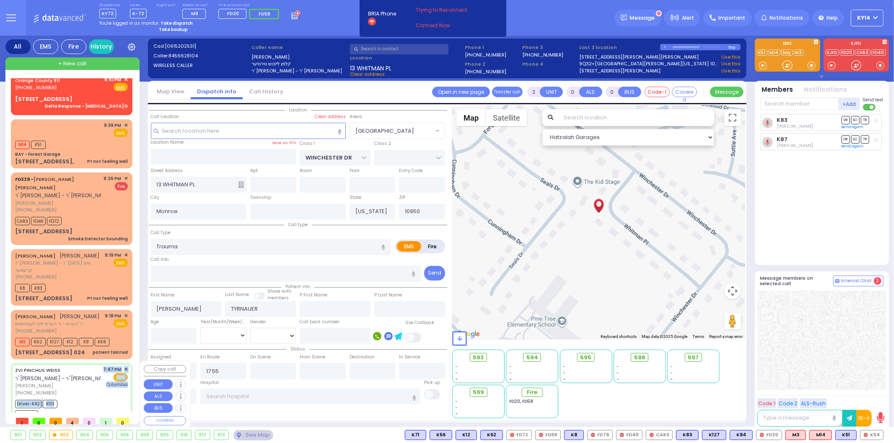  I want to click on label: From Scene, so click(312, 357).